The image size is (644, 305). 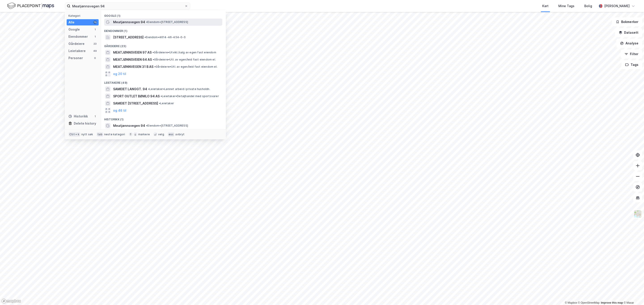 What do you see at coordinates (133, 67) in the screenshot?
I see `span: MEATJØNNVEGEN 31 B AS` at bounding box center [133, 67].